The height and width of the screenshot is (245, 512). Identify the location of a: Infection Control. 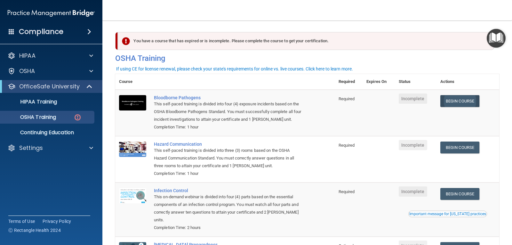
(228, 190).